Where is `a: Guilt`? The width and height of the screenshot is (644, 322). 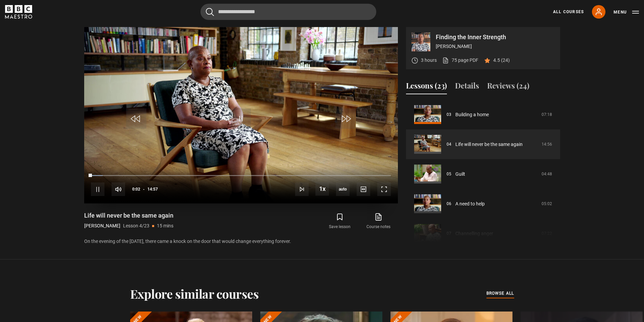
a: Guilt is located at coordinates (460, 174).